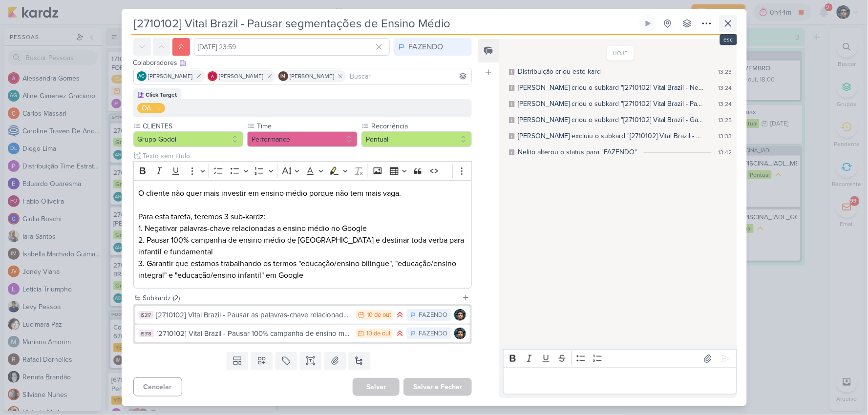  I want to click on div: Iara criou o subkard "[2710102] Vital Brazil - Pausar 100% campanha de ensino médio de Meta", so click(611, 103).